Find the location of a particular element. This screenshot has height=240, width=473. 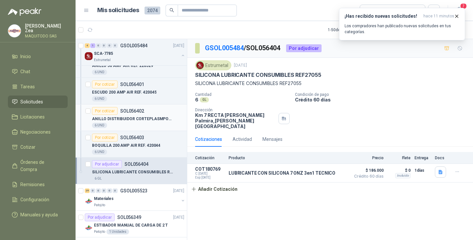

p: ANILLO 50 AMP AIR REF. 220529 is located at coordinates (122, 66).